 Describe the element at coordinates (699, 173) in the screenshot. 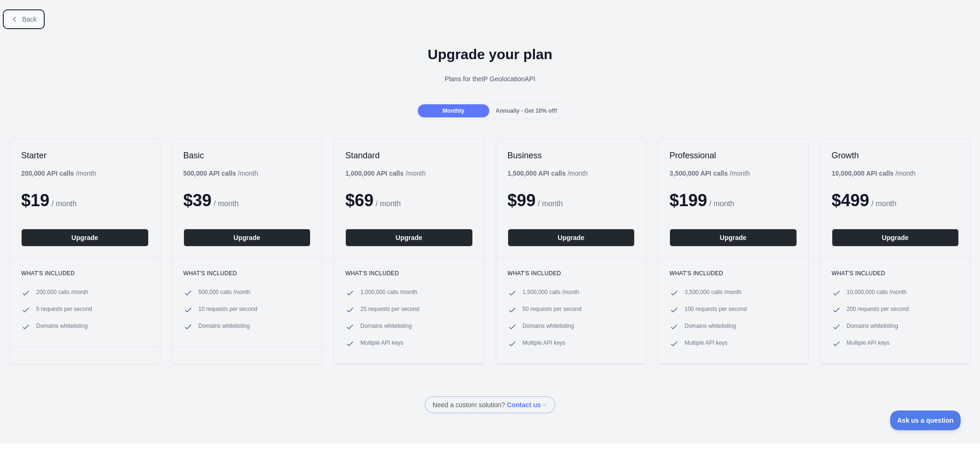

I see `b: 3,500,000 API calls` at that location.